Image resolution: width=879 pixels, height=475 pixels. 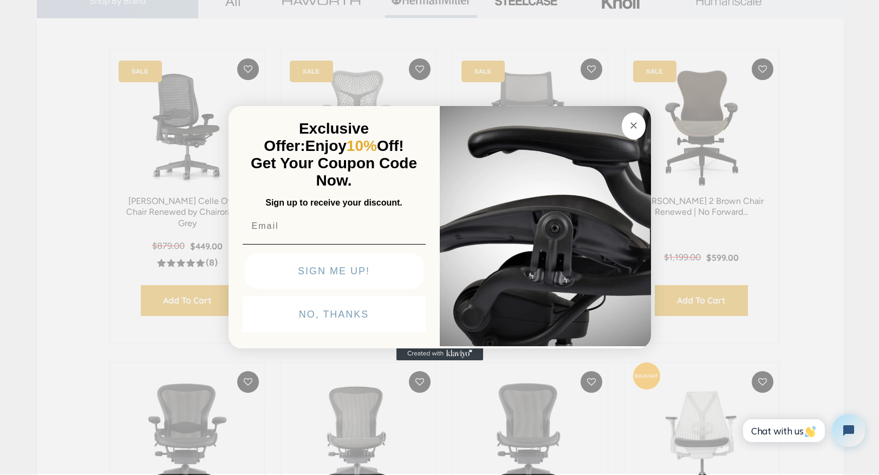 I want to click on input: Email, so click(x=334, y=226).